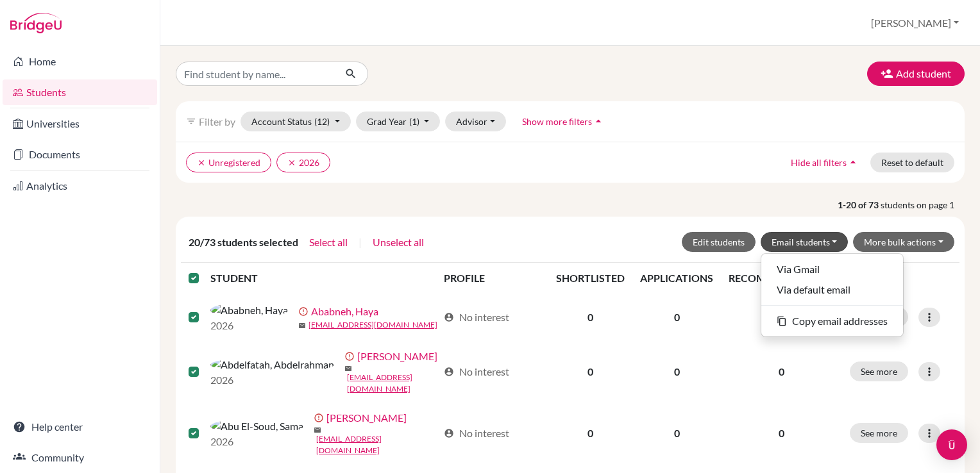  I want to click on a: Documents, so click(79, 154).